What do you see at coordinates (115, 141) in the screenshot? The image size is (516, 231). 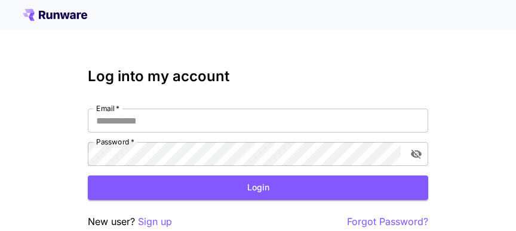 I see `label: Password` at bounding box center [115, 141].